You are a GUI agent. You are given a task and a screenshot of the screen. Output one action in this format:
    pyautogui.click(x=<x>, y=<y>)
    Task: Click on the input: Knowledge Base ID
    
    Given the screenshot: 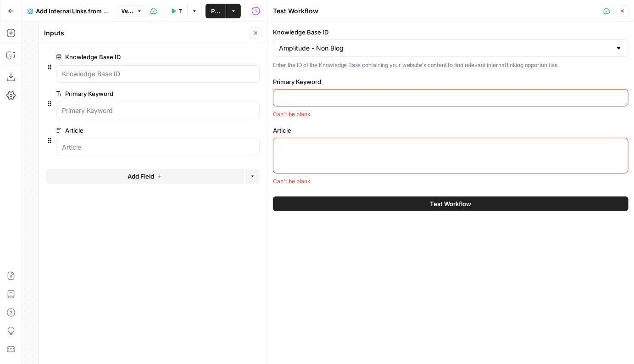 What is the action you would take?
    pyautogui.click(x=158, y=74)
    